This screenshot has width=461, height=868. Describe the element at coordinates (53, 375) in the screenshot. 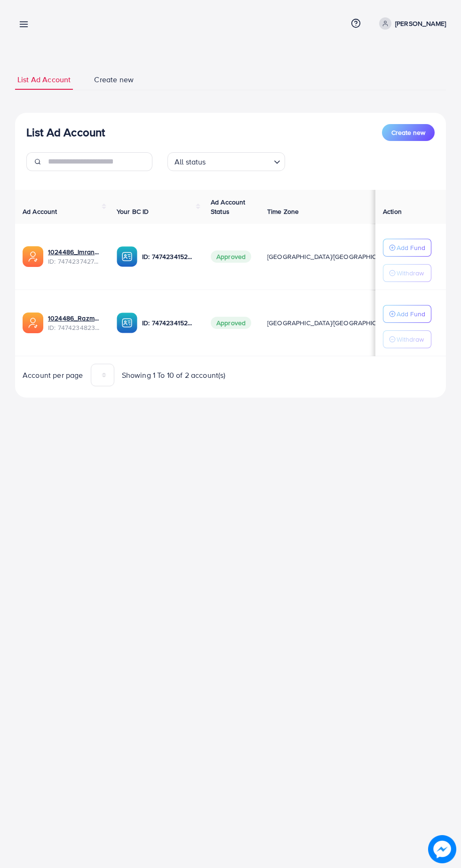

I see `span: Account per page` at that location.